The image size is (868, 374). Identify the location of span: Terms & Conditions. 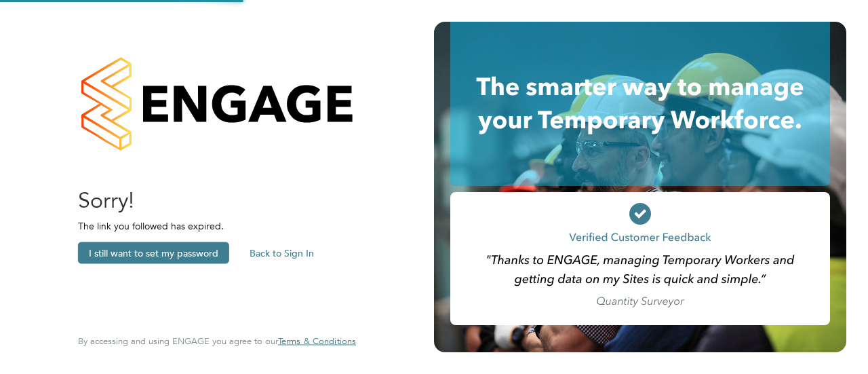
(317, 340).